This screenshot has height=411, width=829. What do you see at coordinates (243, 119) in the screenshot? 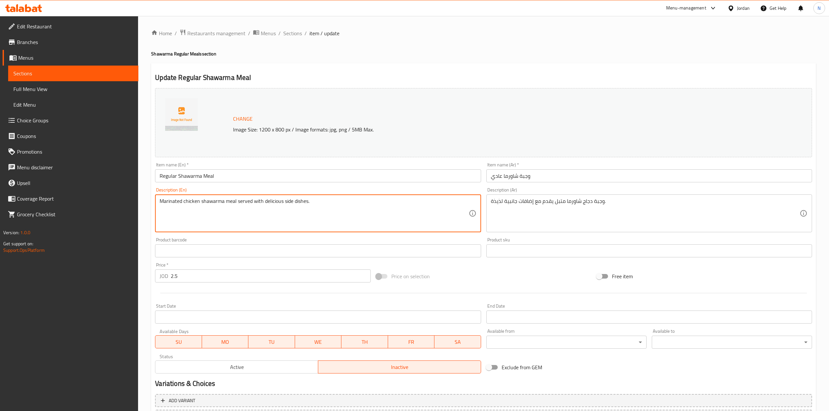
I see `button: Change` at bounding box center [243, 119].